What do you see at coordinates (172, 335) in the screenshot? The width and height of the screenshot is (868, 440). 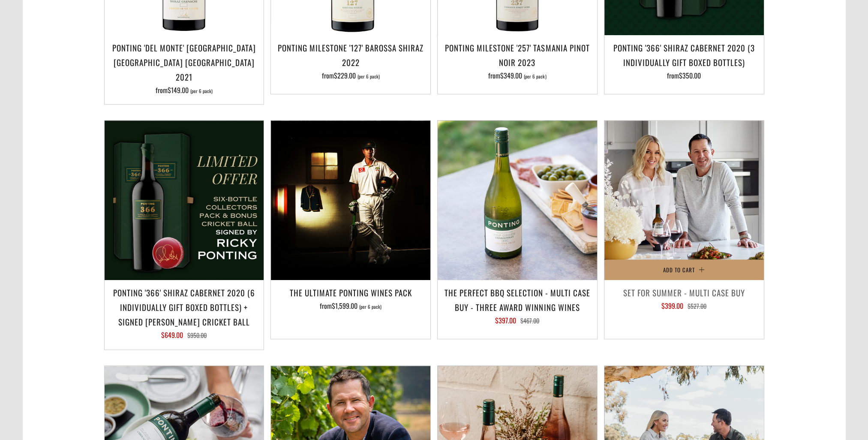 I see `span: $649.00` at bounding box center [172, 335].